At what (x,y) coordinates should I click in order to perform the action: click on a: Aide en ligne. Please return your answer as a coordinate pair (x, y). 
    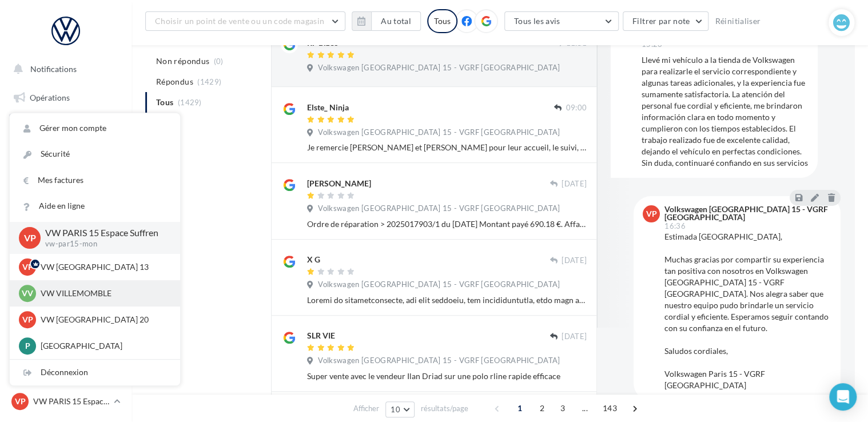
    Looking at the image, I should click on (95, 206).